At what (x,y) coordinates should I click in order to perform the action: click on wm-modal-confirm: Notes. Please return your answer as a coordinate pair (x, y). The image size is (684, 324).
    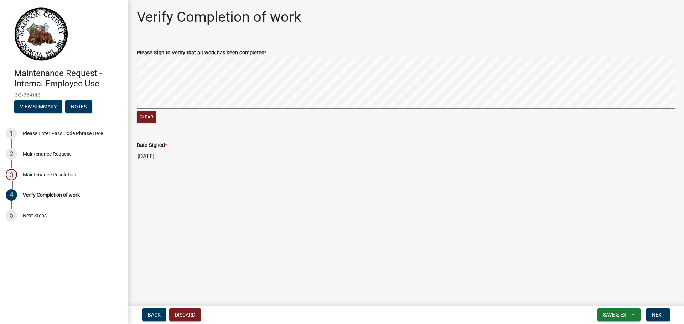
    Looking at the image, I should click on (79, 107).